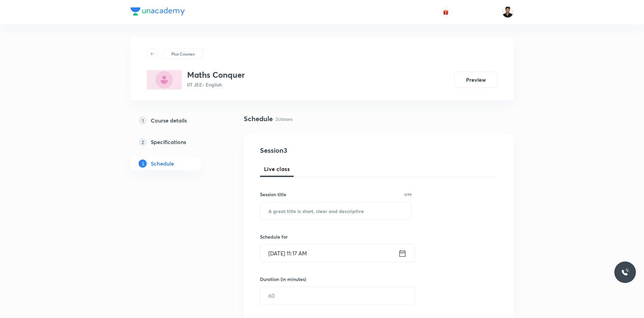 Image resolution: width=644 pixels, height=318 pixels. Describe the element at coordinates (475, 80) in the screenshot. I see `button: Preview` at that location.